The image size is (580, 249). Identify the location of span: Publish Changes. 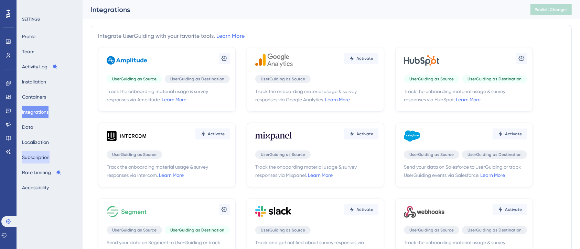
(551, 10).